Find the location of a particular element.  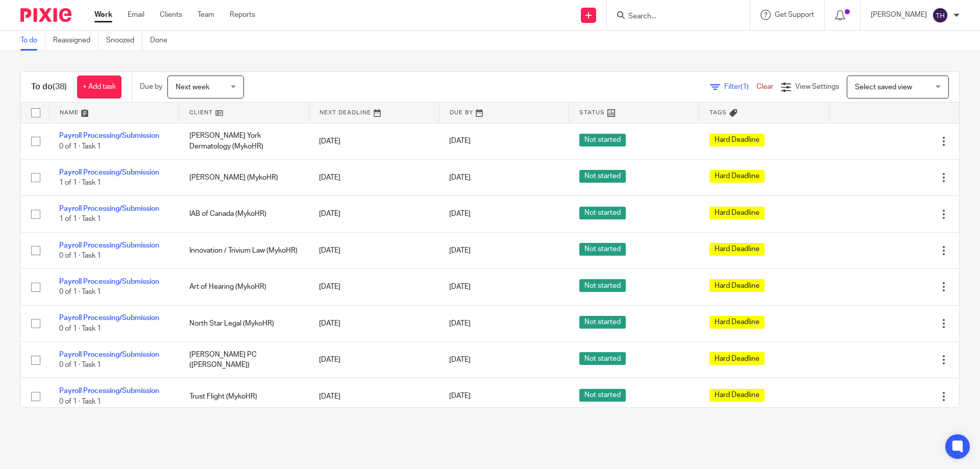

span: View Settings is located at coordinates (817, 87).